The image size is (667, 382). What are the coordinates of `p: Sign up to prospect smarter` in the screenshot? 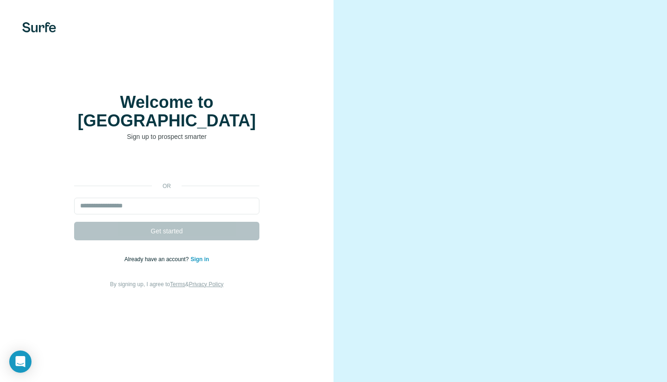 It's located at (167, 137).